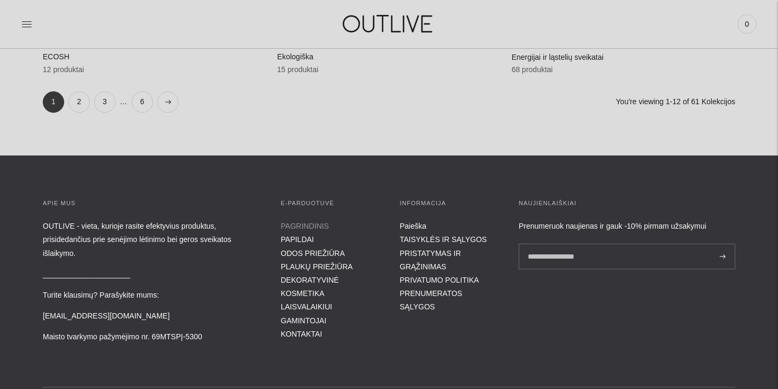 The image size is (778, 389). What do you see at coordinates (305, 226) in the screenshot?
I see `a: PAGRINDINIS` at bounding box center [305, 226].